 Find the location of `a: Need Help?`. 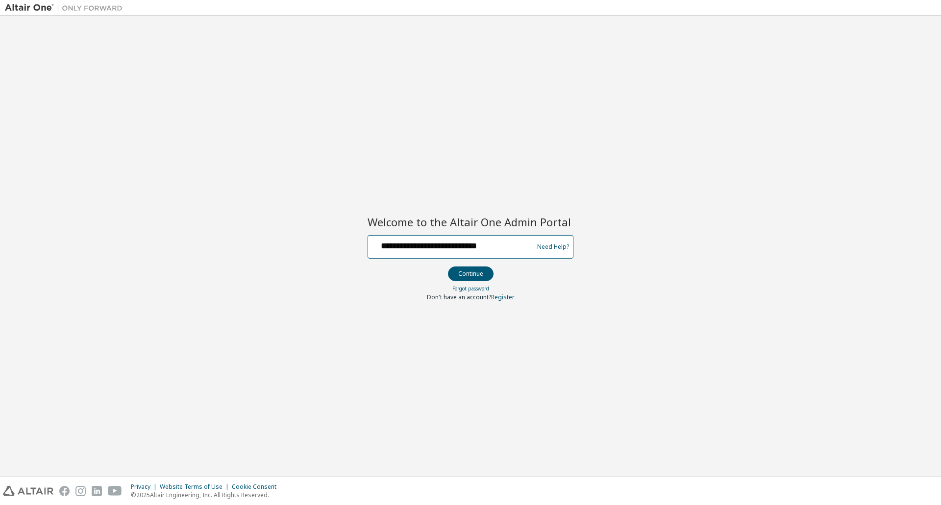

a: Need Help? is located at coordinates (553, 246).